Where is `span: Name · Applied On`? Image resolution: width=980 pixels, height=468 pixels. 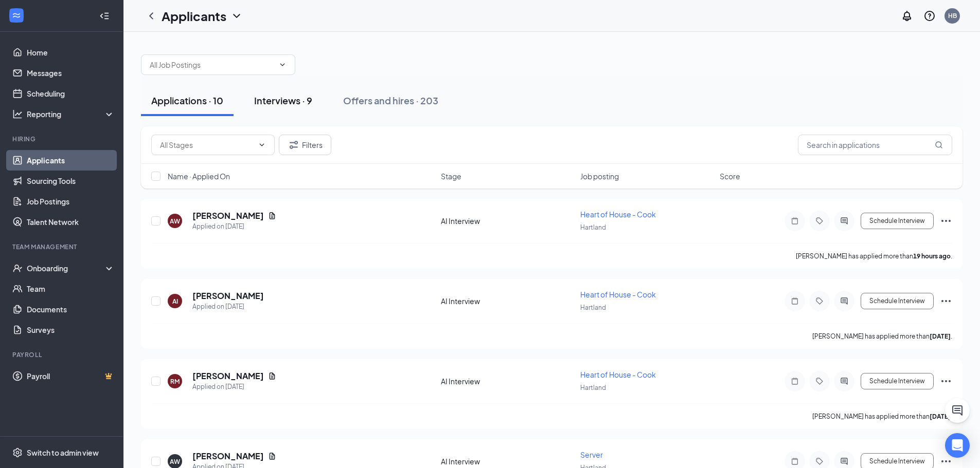
span: Name · Applied On is located at coordinates (199, 176).